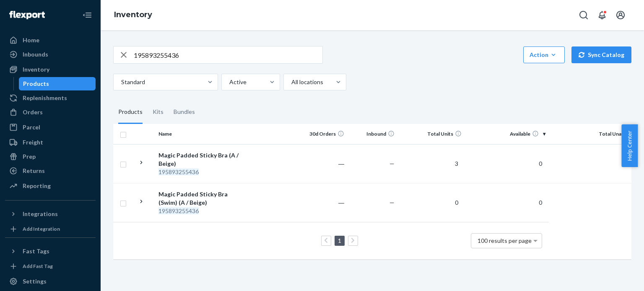  Describe the element at coordinates (291, 82) in the screenshot. I see `input: All locations` at that location.